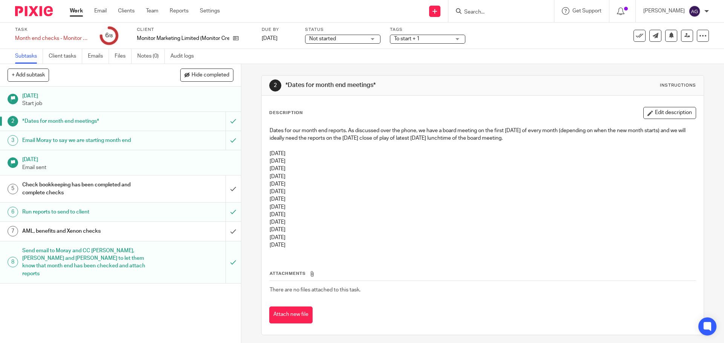  I want to click on button: Attach new file, so click(291, 315).